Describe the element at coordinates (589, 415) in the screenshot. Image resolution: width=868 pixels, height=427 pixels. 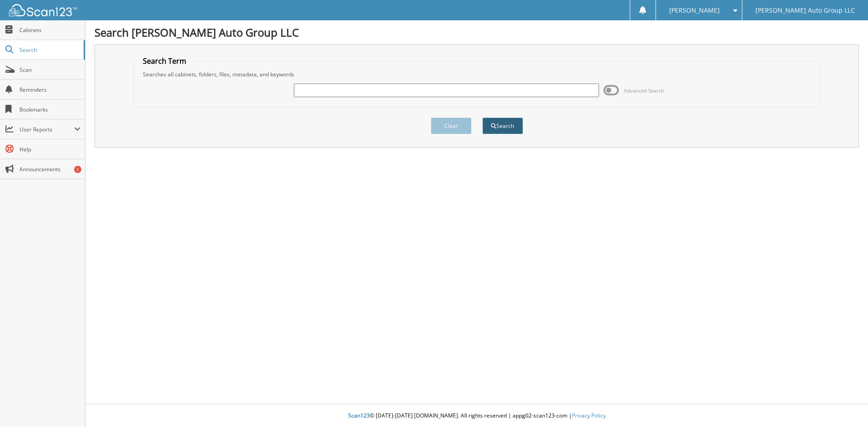
I see `a: Privacy Policy` at that location.